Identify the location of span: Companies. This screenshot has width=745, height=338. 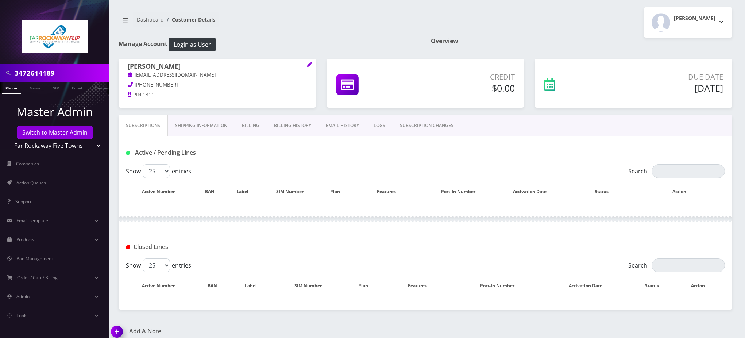
(27, 164).